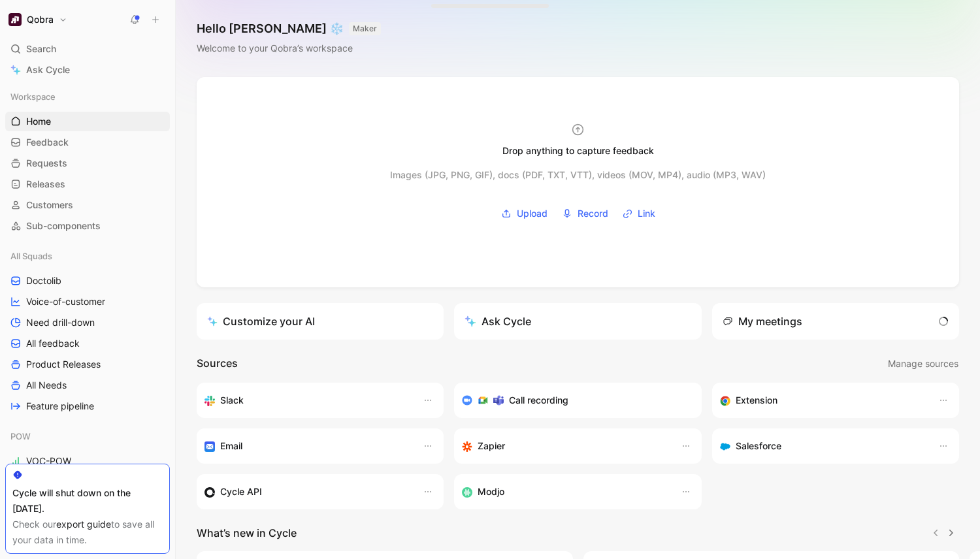 The image size is (980, 559). I want to click on button: Upload, so click(524, 214).